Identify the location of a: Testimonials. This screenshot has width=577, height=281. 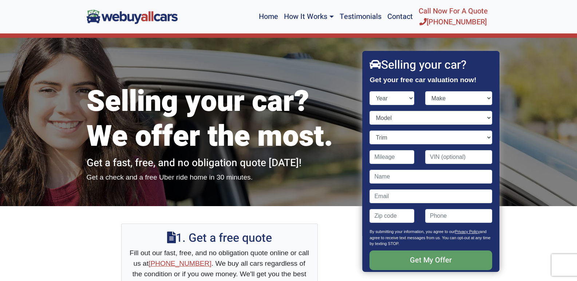
(360, 17).